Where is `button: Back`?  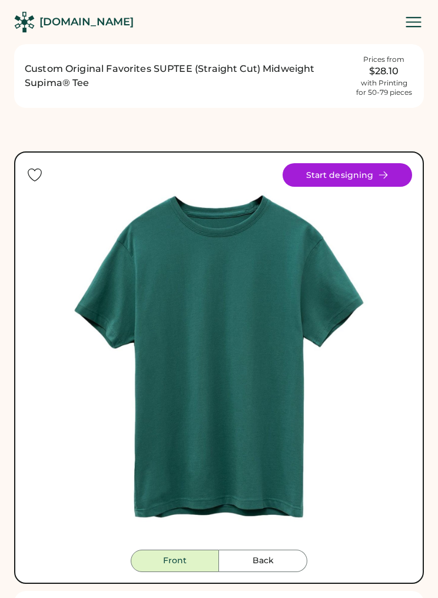
button: Back is located at coordinates (263, 561).